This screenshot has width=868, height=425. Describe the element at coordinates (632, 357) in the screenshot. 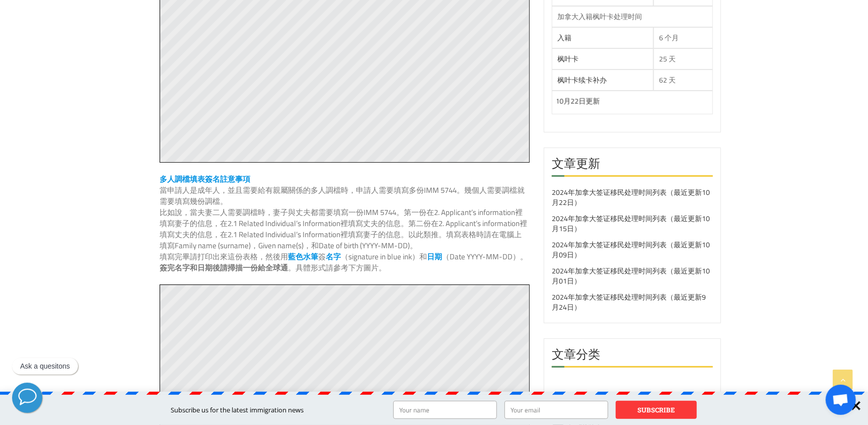

I see `h2: 文章分类` at that location.